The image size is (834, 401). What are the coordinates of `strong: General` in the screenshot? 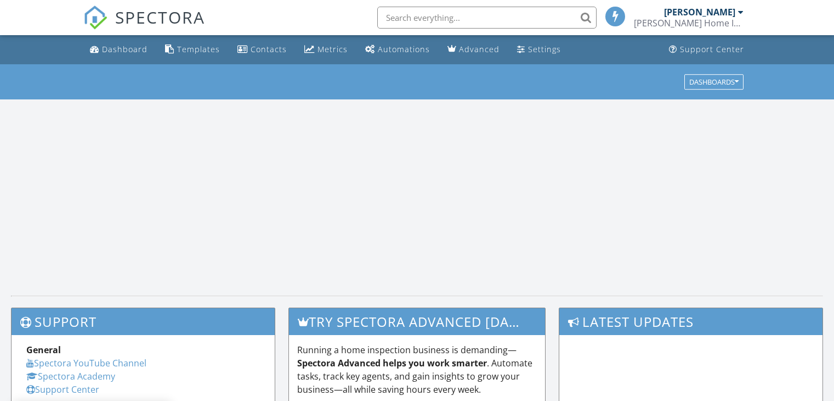 It's located at (43, 349).